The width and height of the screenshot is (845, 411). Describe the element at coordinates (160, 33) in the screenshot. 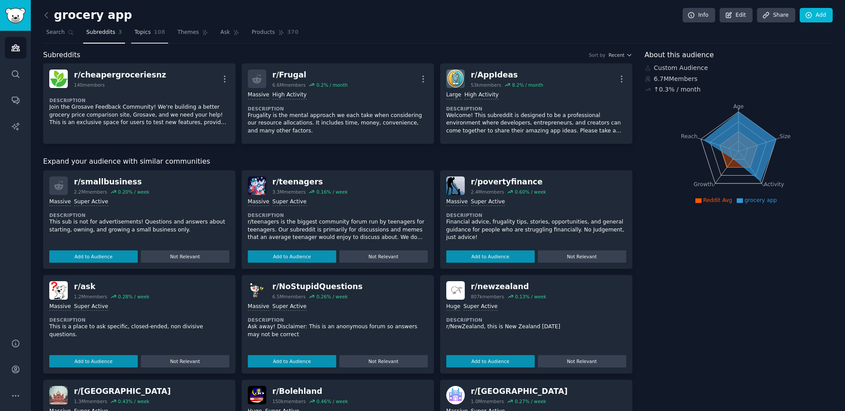

I see `span: 108` at that location.